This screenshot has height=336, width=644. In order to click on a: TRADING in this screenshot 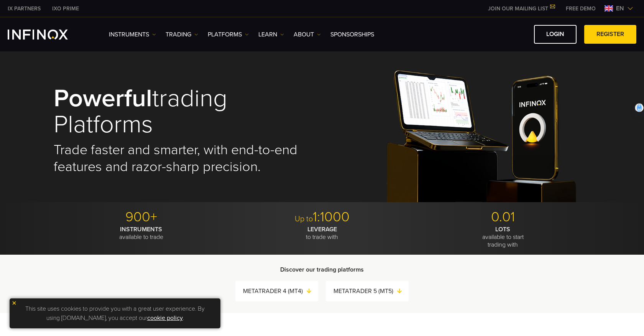, I will do `click(181, 34)`.